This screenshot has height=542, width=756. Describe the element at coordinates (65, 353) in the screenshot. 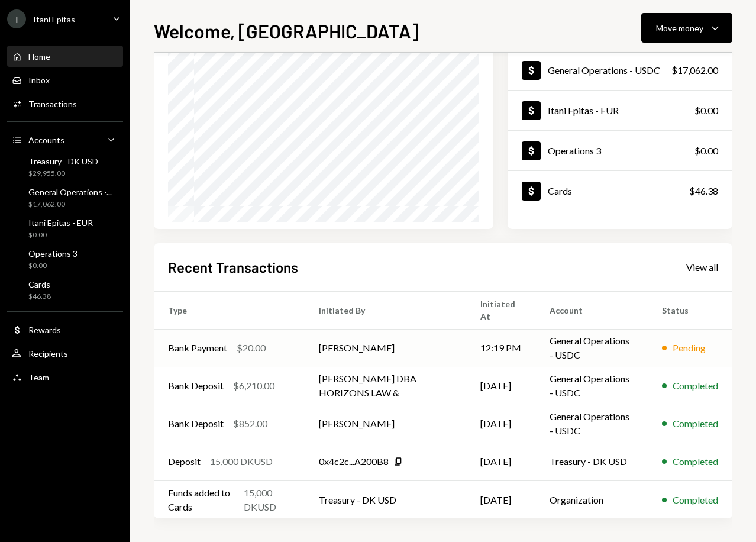

I see `a: Recipients` at that location.